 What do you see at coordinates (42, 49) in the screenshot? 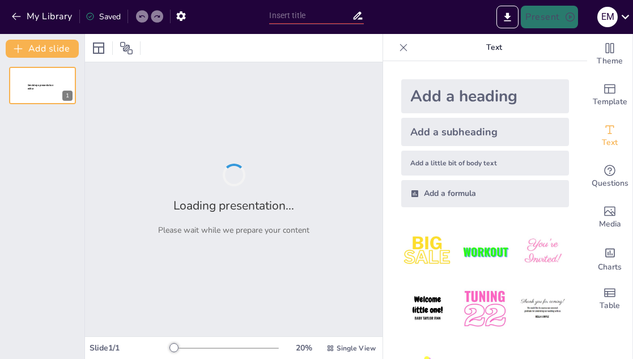
I see `button: Add slide` at bounding box center [42, 49].